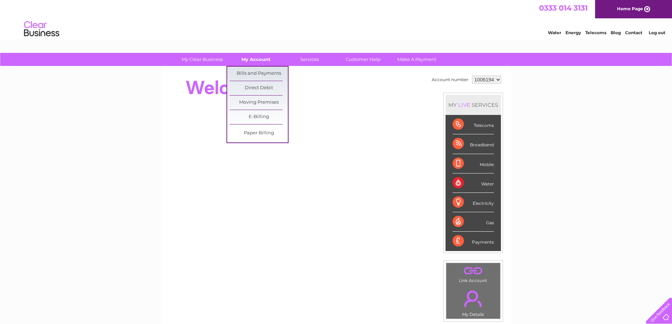 The height and width of the screenshot is (324, 672). Describe the element at coordinates (259, 88) in the screenshot. I see `a: Direct Debit` at that location.